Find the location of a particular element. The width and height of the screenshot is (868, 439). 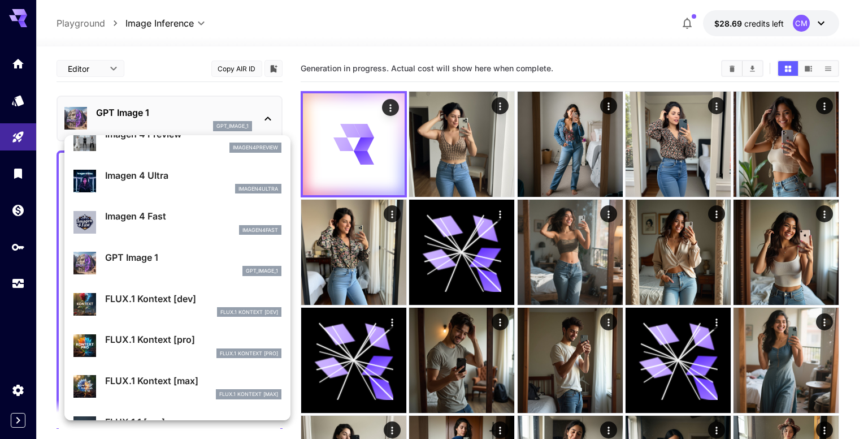

p: imagen4preview is located at coordinates (255, 147).